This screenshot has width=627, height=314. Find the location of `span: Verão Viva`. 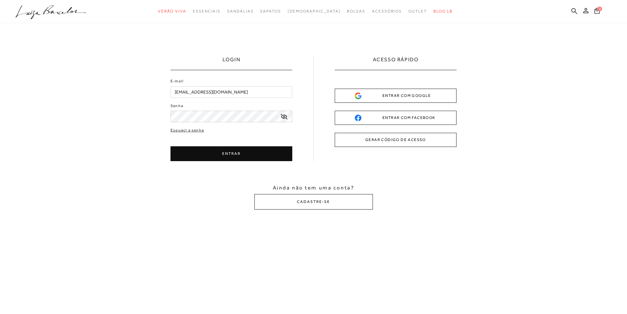

span: Verão Viva is located at coordinates (172, 11).